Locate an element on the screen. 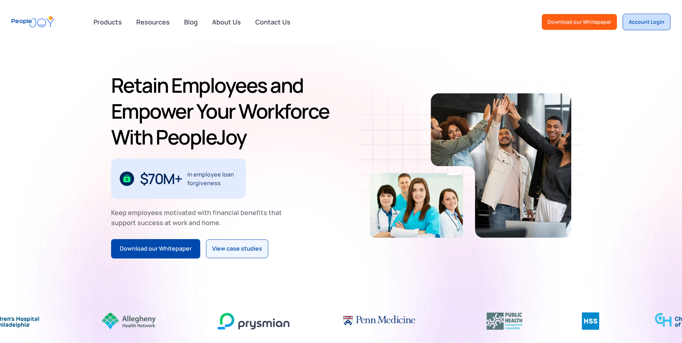 Image resolution: width=682 pixels, height=343 pixels. a: home is located at coordinates (33, 22).